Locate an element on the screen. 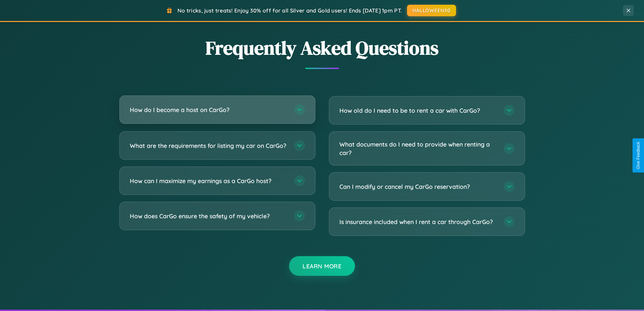  h3: How do I become a host on CarGo? is located at coordinates (209, 110).